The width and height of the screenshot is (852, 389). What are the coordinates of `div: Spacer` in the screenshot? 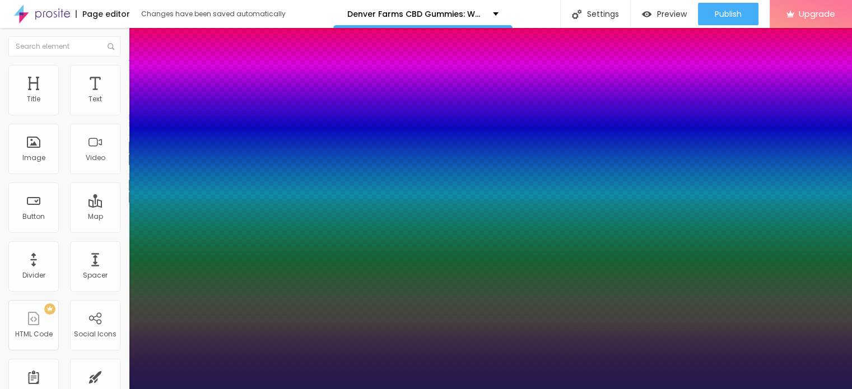 It's located at (95, 276).